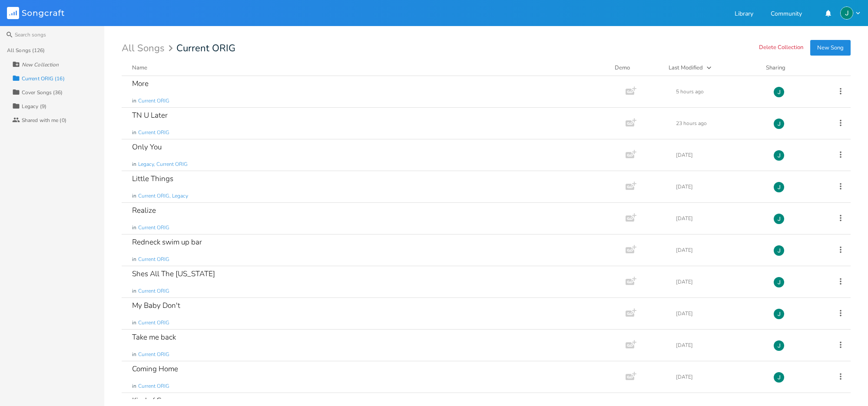  Describe the element at coordinates (43, 78) in the screenshot. I see `div: Current ORIG (16)` at that location.